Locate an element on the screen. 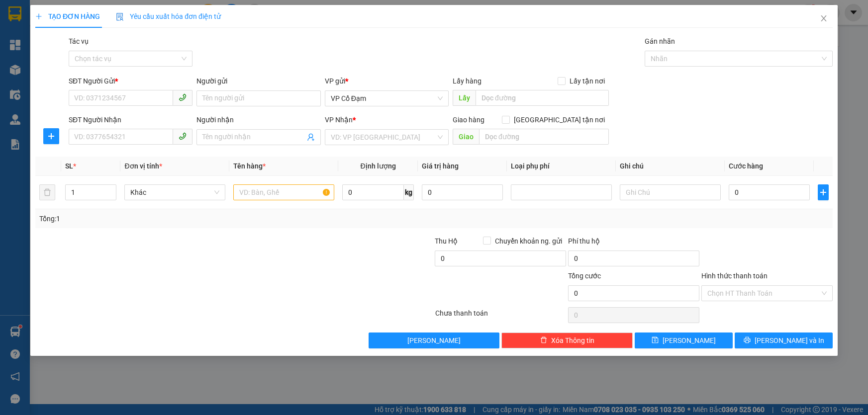 This screenshot has width=868, height=415. span: Tổng cước is located at coordinates (585, 276).